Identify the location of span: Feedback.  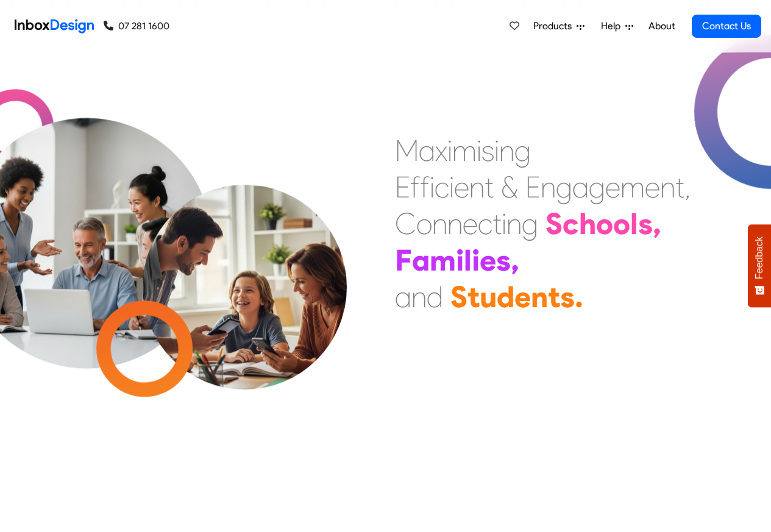
(759, 257).